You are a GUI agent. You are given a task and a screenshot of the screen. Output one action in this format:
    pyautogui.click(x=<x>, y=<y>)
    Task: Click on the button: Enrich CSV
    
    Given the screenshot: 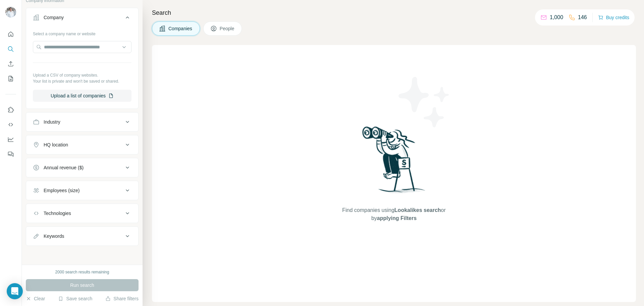 What is the action you would take?
    pyautogui.click(x=11, y=64)
    